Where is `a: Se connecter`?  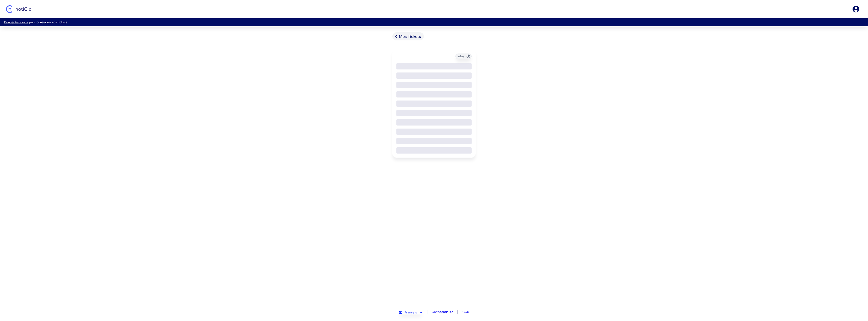
a: Se connecter is located at coordinates (856, 9).